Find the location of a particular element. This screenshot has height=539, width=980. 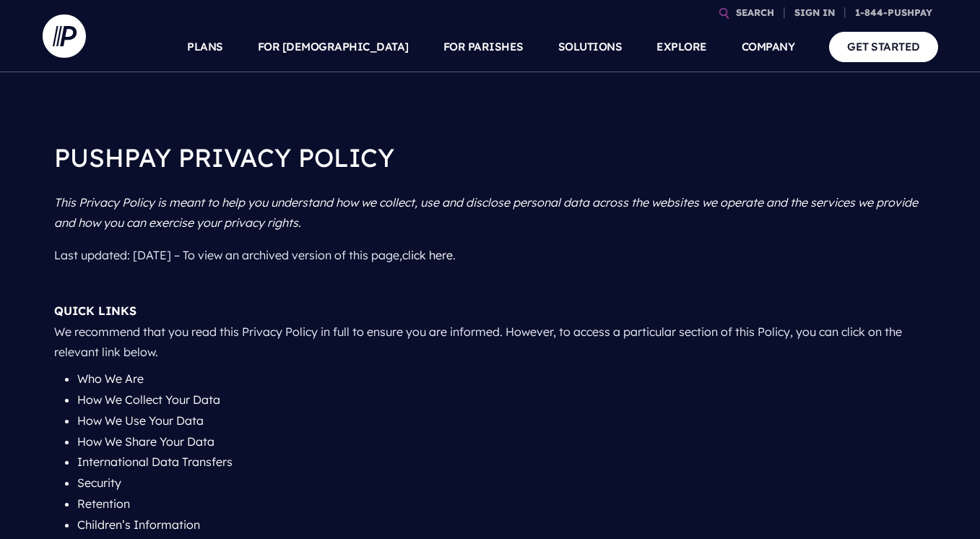

a: COMPANY is located at coordinates (768, 47).